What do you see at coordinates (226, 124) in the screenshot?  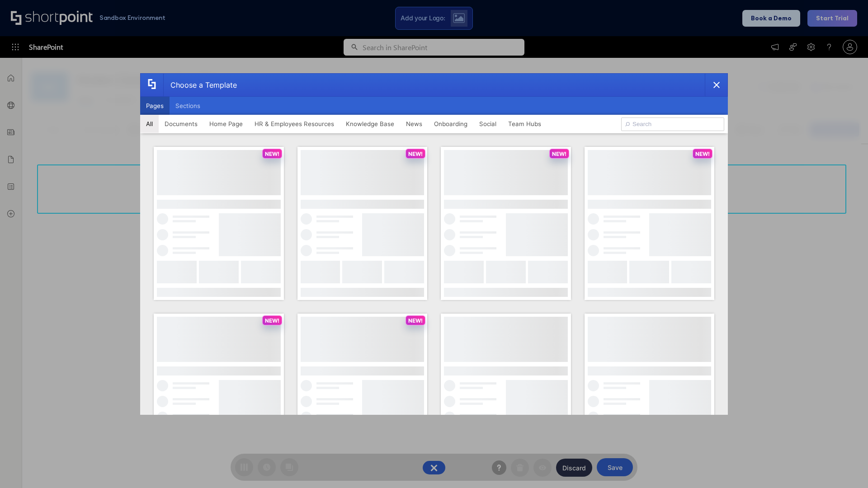 I see `button: Home Page` at bounding box center [226, 124].